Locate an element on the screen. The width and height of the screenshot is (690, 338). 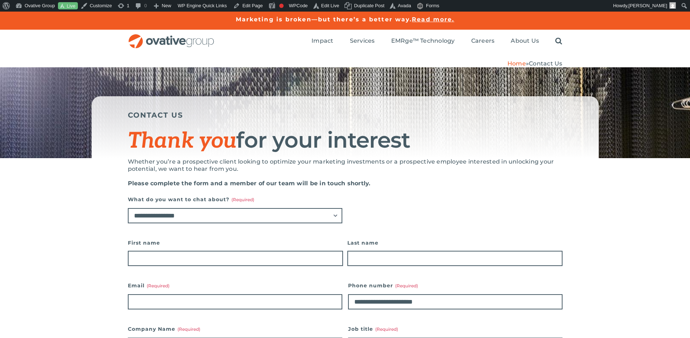
a: Impact is located at coordinates (322, 41).